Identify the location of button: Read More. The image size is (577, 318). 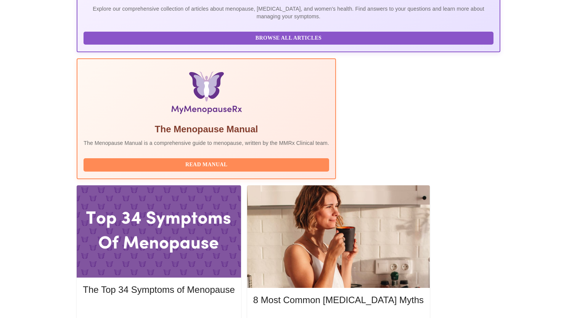
(159, 310).